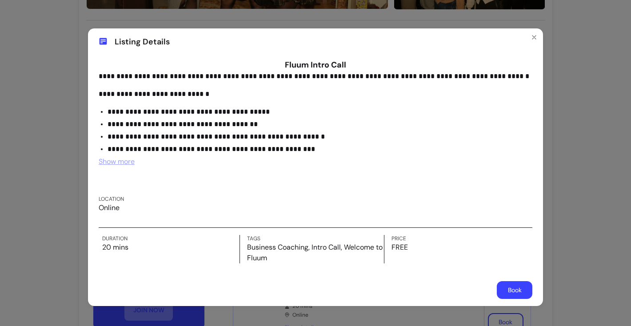 This screenshot has height=326, width=631. I want to click on label: Tags, so click(315, 239).